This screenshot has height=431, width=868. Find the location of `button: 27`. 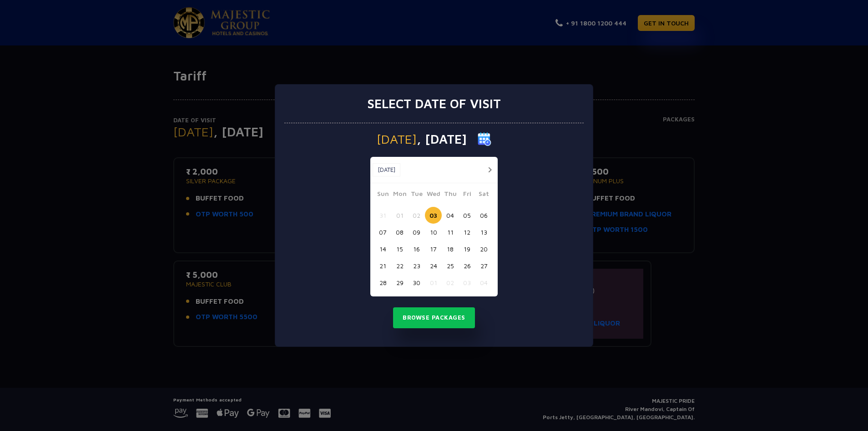

button: 27 is located at coordinates (484, 266).